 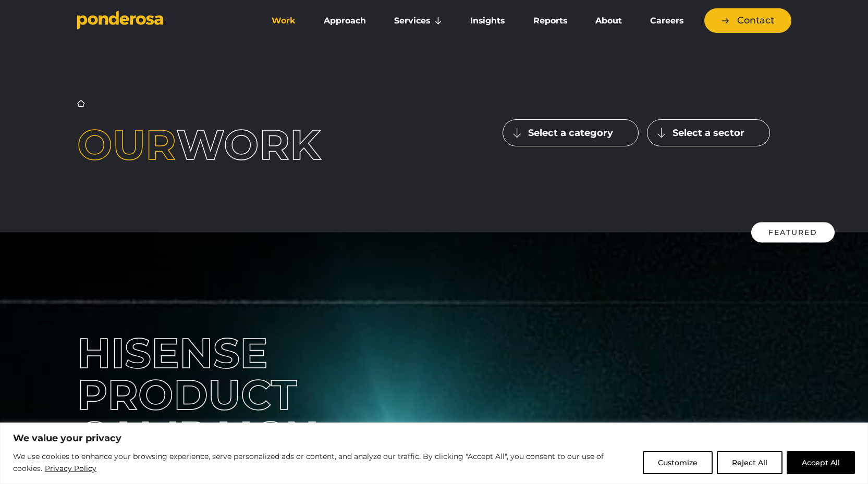 I want to click on a: Home, so click(x=81, y=103).